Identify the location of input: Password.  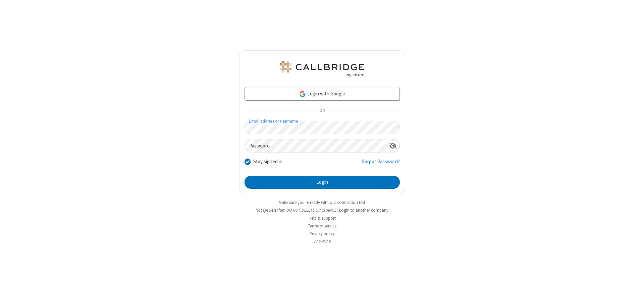
(315, 146).